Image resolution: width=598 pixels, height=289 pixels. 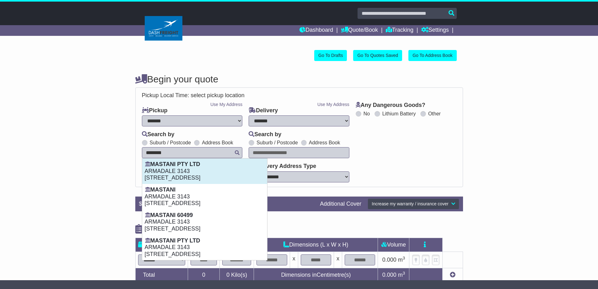 What do you see at coordinates (205, 215) in the screenshot?
I see `p: MASTANI 60499` at bounding box center [205, 215].